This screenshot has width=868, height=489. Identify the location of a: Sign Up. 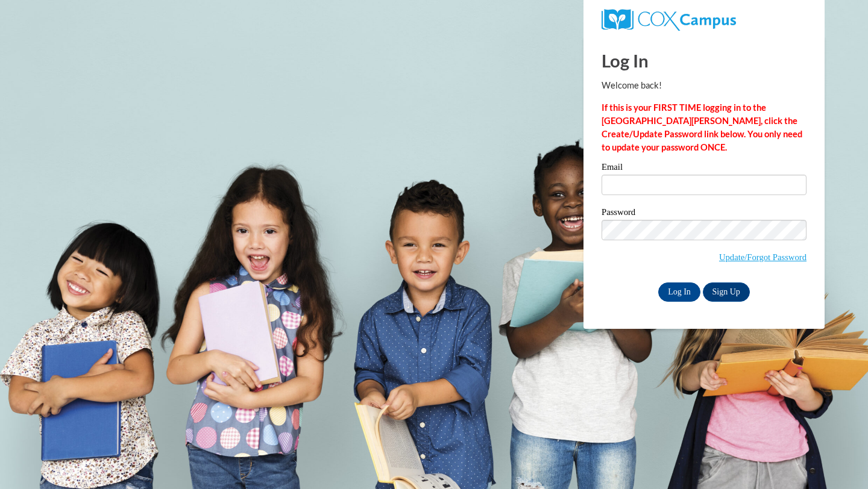
(726, 292).